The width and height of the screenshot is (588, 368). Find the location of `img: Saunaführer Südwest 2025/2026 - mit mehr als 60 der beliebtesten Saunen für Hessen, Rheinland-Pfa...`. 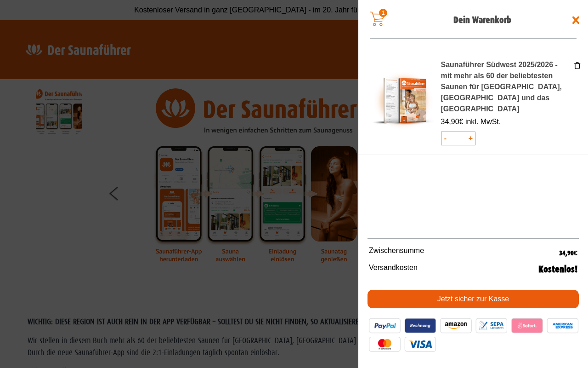

img: Saunaführer Südwest 2025/2026 - mit mehr als 60 der beliebtesten Saunen für Hessen, Rheinland-Pfa... is located at coordinates (403, 101).